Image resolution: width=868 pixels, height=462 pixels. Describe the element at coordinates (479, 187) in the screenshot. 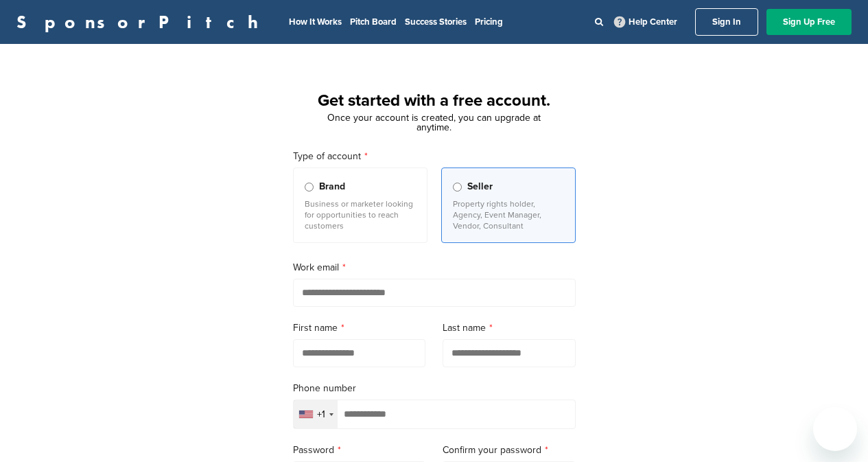

I see `span: Seller` at that location.